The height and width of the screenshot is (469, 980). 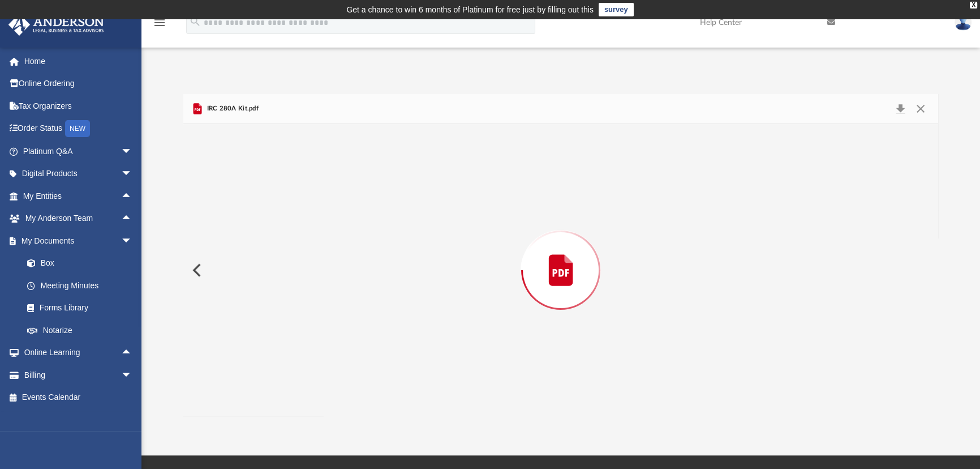 I want to click on i: search, so click(x=195, y=22).